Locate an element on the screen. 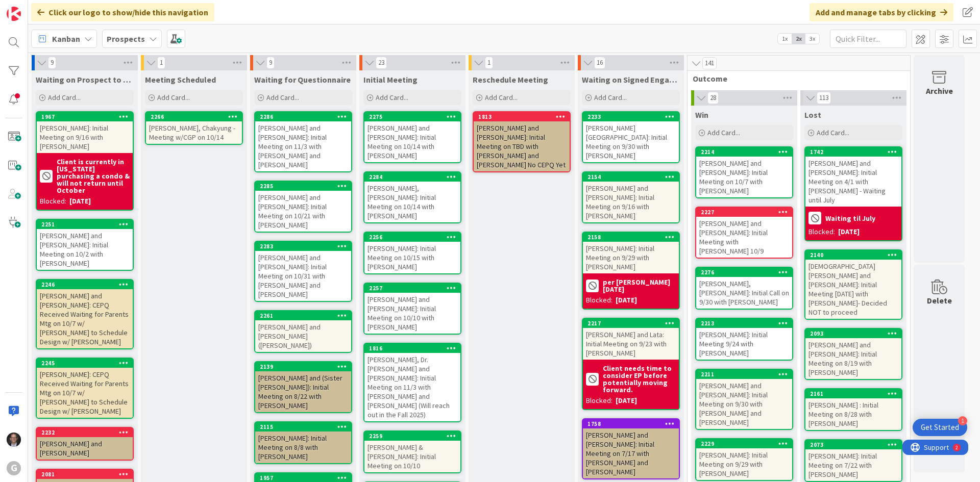  b: Waiting til July is located at coordinates (851, 218).